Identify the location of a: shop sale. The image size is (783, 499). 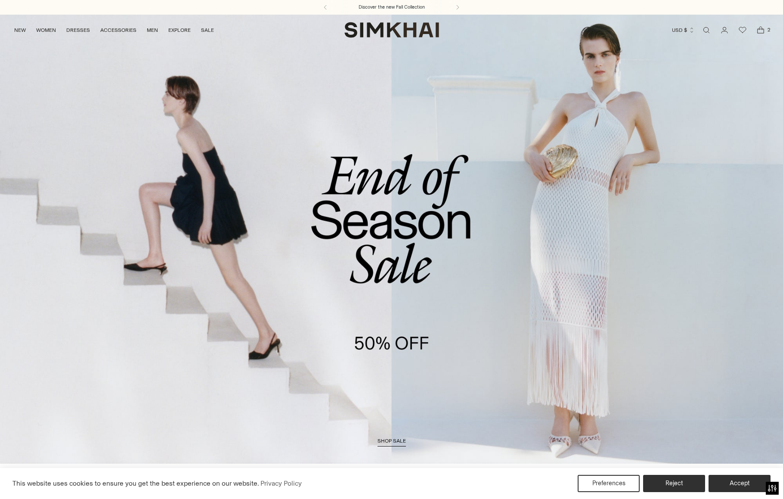
(392, 442).